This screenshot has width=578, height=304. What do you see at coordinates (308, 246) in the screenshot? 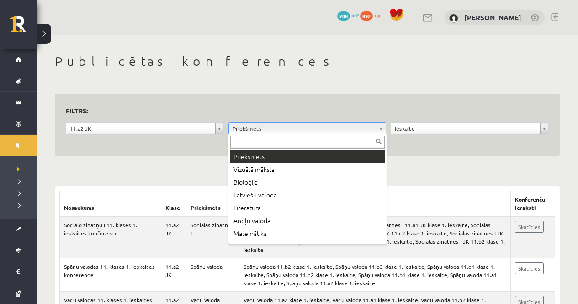
I see `div: Latvijas un pasaules vēsture` at bounding box center [308, 246].